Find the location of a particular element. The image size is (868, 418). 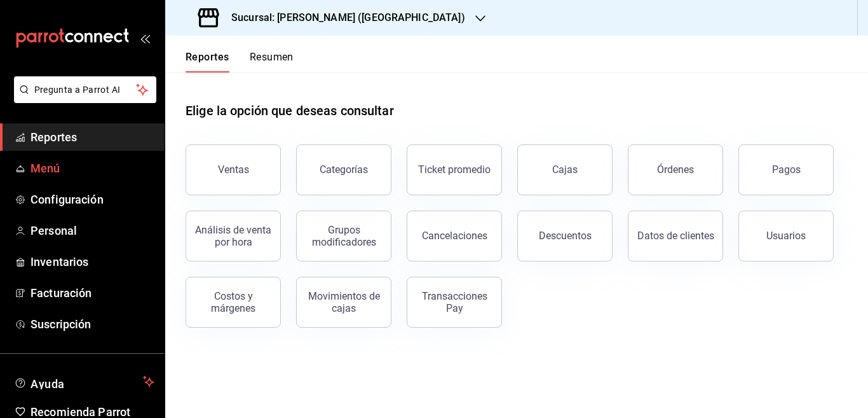

button: Ticket promedio is located at coordinates (454, 169).